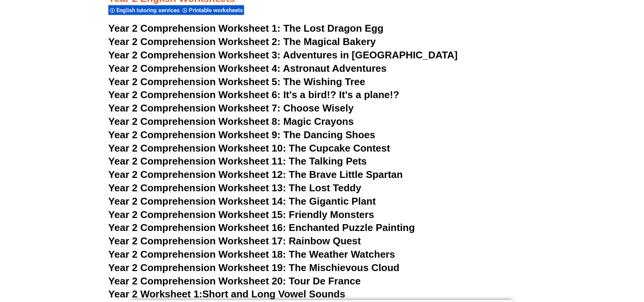 The height and width of the screenshot is (302, 644). I want to click on span: Year 2 Comprehension Worksheet 2:, so click(194, 42).